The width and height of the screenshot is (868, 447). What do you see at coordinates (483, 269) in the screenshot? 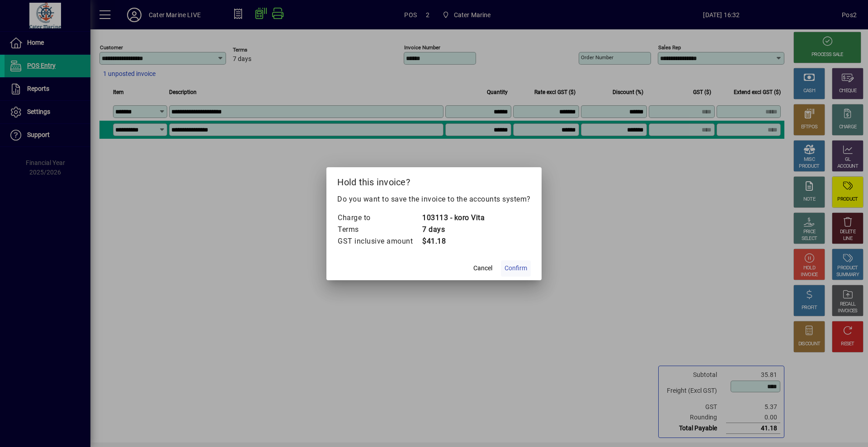
I see `button: Cancel` at bounding box center [483, 269].